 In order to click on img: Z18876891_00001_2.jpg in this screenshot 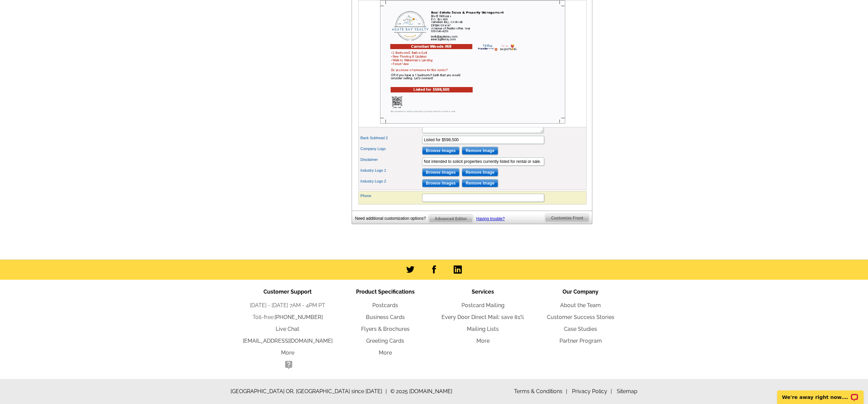, I will do `click(472, 62)`.